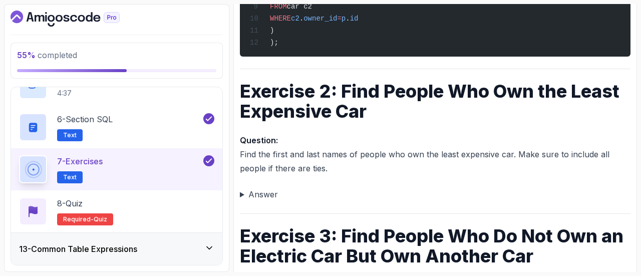 Image resolution: width=641 pixels, height=276 pixels. I want to click on span: completed, so click(47, 55).